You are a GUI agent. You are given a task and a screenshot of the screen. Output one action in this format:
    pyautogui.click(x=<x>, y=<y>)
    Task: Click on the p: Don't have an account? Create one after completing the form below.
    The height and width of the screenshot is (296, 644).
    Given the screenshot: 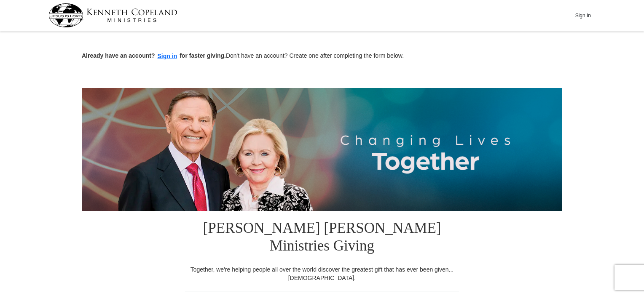 What is the action you would take?
    pyautogui.click(x=322, y=56)
    